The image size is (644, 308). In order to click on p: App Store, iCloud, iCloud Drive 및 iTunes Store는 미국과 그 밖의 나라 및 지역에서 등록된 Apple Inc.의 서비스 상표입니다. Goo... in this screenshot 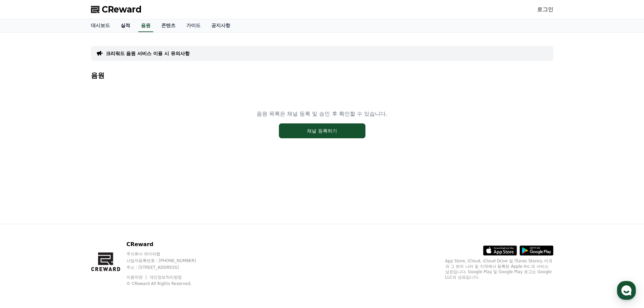, I will do `click(500, 269)`.